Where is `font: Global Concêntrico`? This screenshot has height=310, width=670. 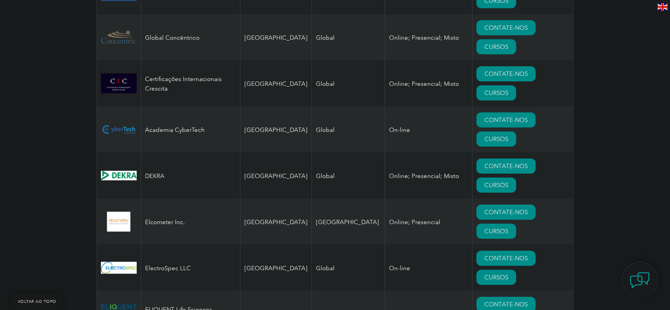
font: Global Concêntrico is located at coordinates (172, 38).